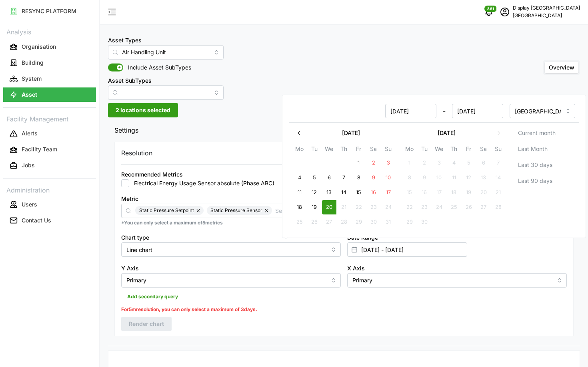  What do you see at coordinates (29, 134) in the screenshot?
I see `p: Alerts` at bounding box center [29, 134].